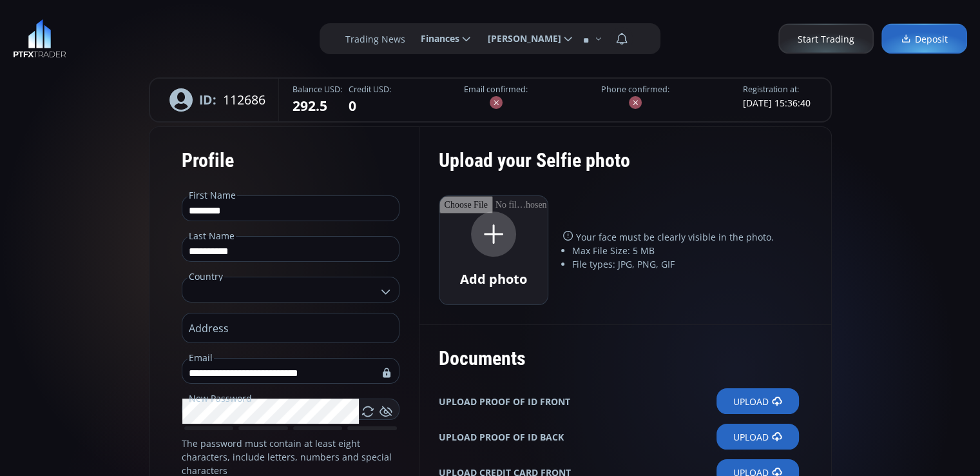 The width and height of the screenshot is (980, 476). Describe the element at coordinates (685, 250) in the screenshot. I see `li: Max File Size: 5 MB` at that location.